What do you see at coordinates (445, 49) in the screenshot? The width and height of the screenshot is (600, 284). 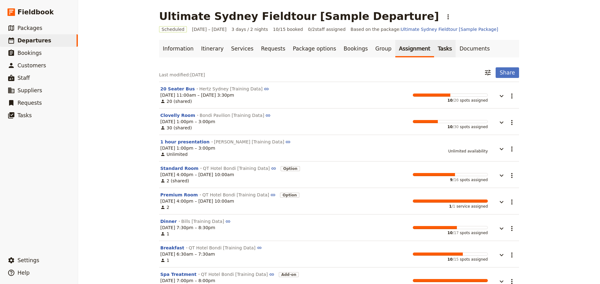 I see `a: Tasks` at bounding box center [445, 49].